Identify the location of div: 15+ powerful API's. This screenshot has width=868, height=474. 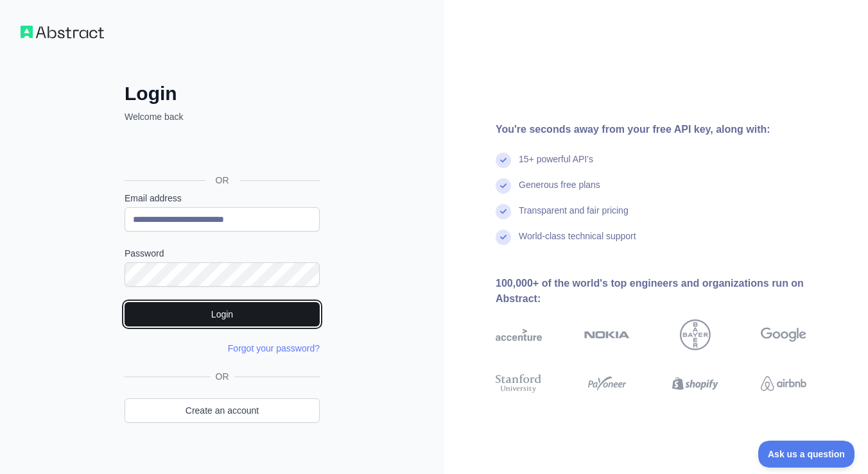
(556, 166).